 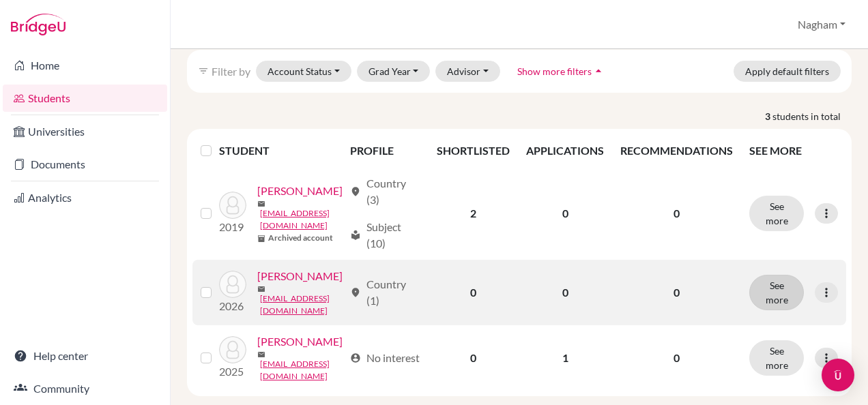 What do you see at coordinates (204, 71) in the screenshot?
I see `i: filter_list` at bounding box center [204, 71].